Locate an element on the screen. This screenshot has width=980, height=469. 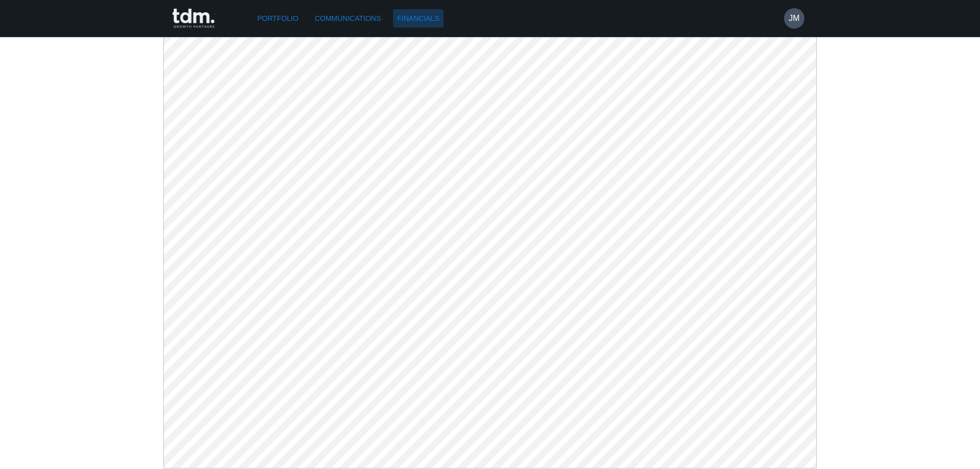
a: Communications is located at coordinates (348, 19).